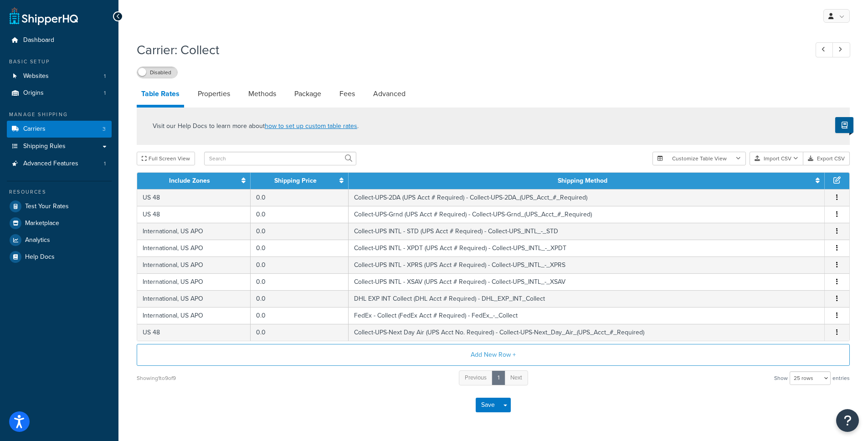  What do you see at coordinates (60, 146) in the screenshot?
I see `li: Shipping Rules` at bounding box center [60, 146].